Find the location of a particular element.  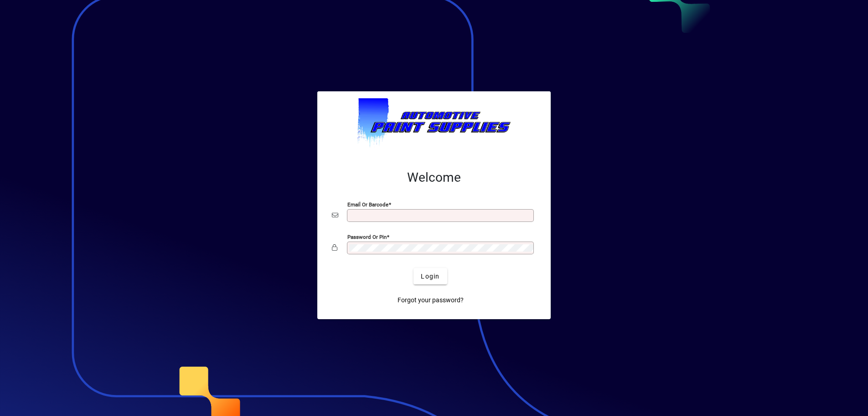

span: Login is located at coordinates (430, 276).